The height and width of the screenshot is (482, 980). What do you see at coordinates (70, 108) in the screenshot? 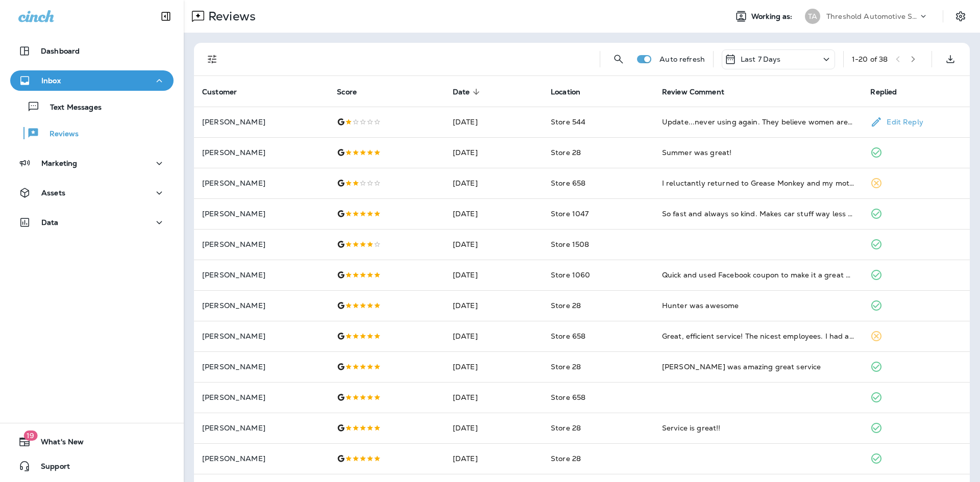
I see `p: Text Messages` at bounding box center [70, 108].